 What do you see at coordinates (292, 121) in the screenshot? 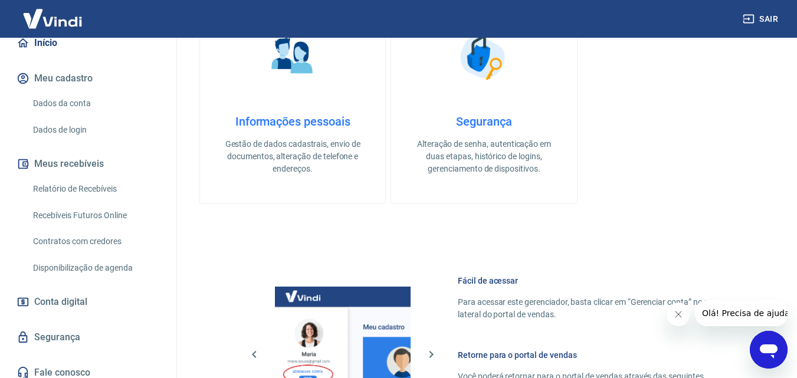
I see `h4: Informações pessoais` at bounding box center [292, 121].